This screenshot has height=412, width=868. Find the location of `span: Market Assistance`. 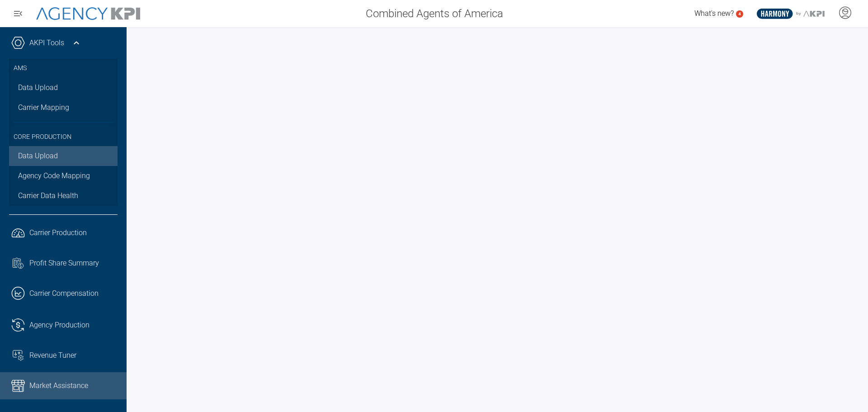

span: Market Assistance is located at coordinates (58, 386).